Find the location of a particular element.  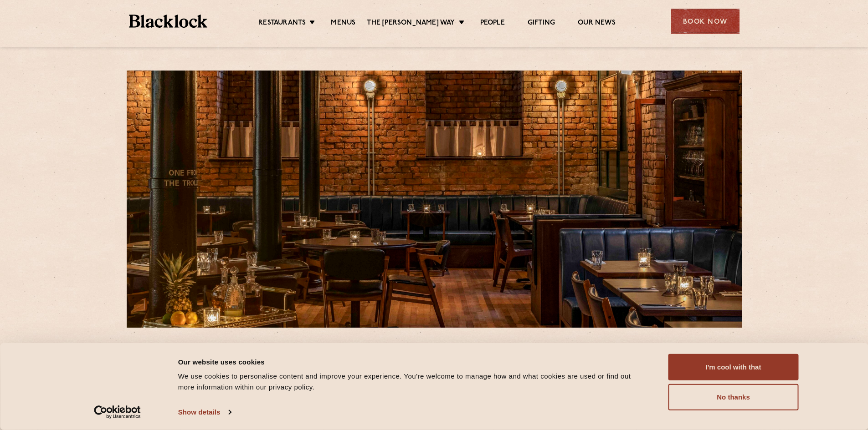

a: Menus is located at coordinates (343, 24).